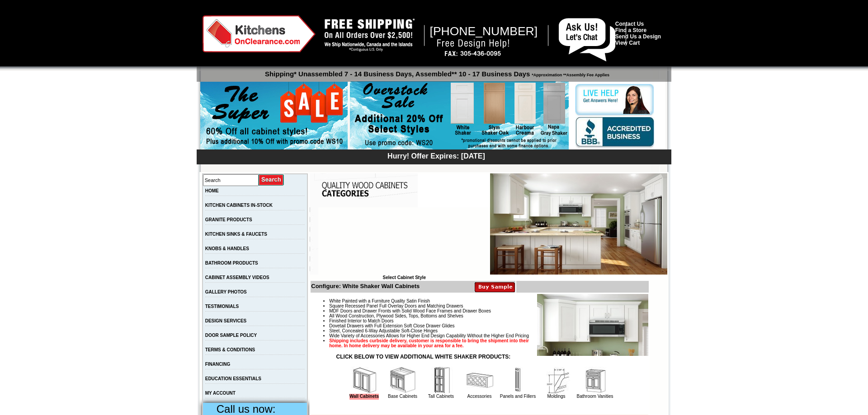  What do you see at coordinates (488, 335) in the screenshot?
I see `li: Wide Variety of Accessories Allows for Higher End Design Capability Without the Higher End Pricing` at bounding box center [488, 335].